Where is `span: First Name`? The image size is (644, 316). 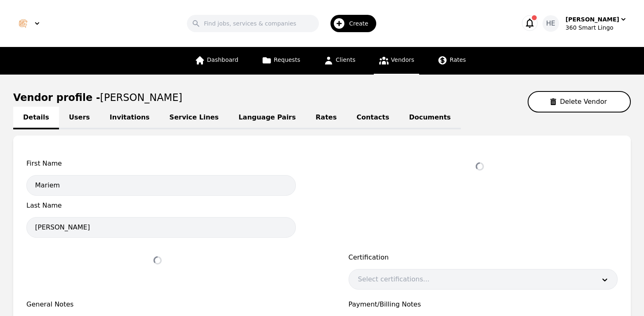
span: First Name is located at coordinates (161, 163).